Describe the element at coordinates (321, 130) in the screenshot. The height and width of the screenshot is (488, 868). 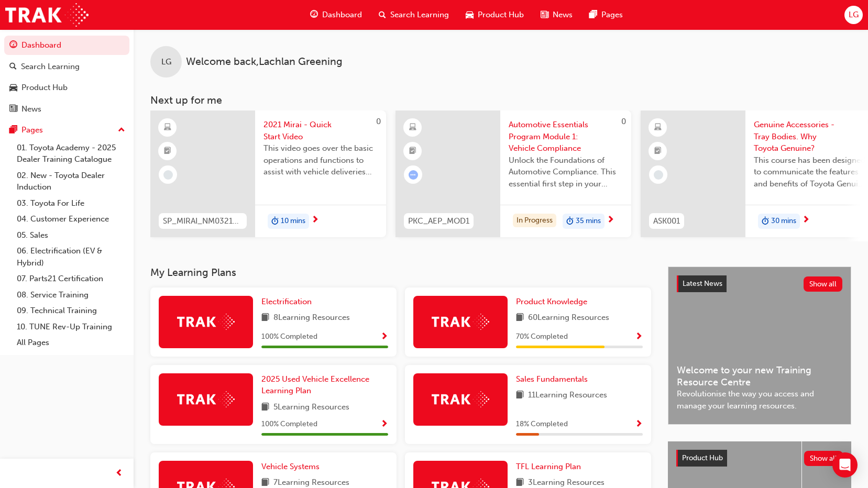
I see `span: 2021 Mirai - Quick Start Video` at that location.